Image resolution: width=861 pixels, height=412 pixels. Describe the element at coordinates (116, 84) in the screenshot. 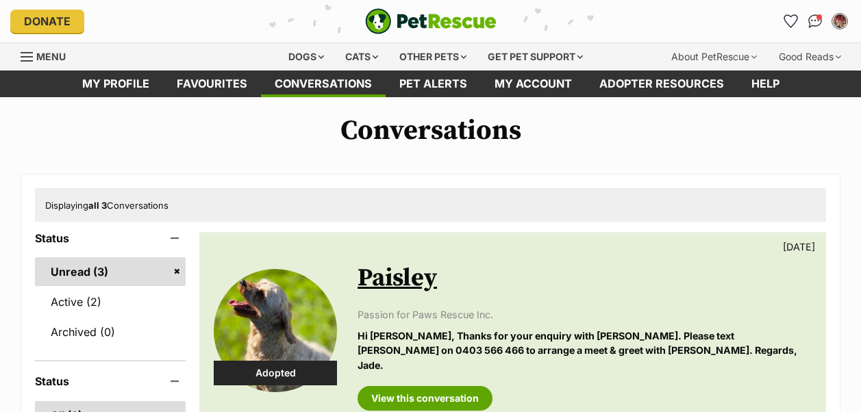

I see `a: My profile` at that location.